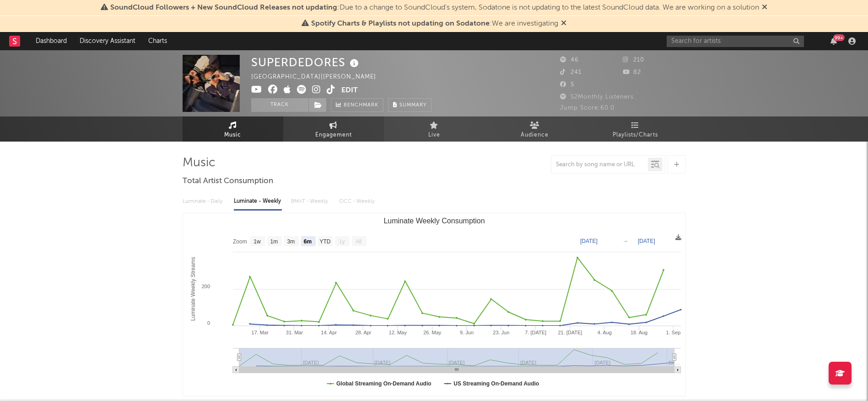 This screenshot has width=868, height=401. I want to click on span: 241, so click(570, 73).